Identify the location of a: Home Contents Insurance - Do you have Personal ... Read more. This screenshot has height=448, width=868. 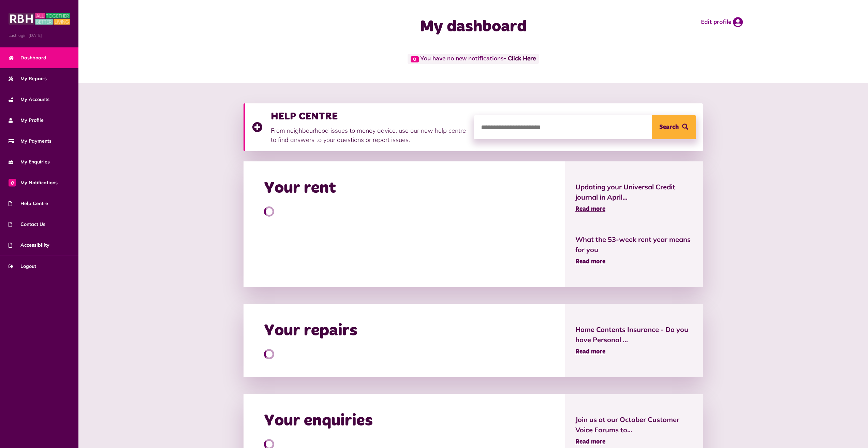
(634, 340).